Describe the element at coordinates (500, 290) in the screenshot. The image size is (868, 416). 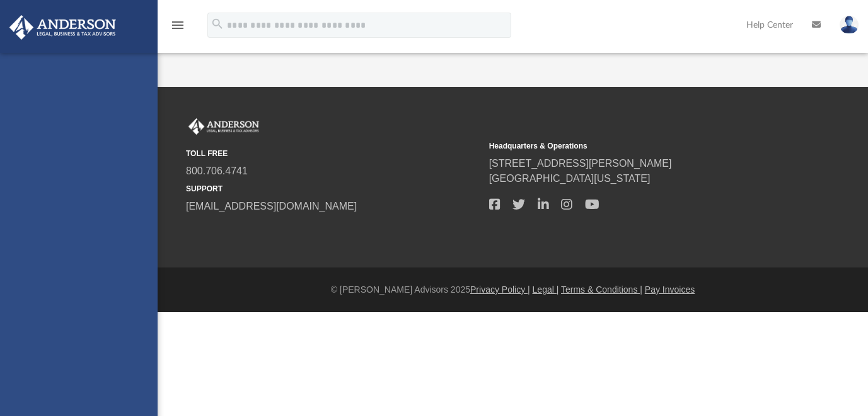
I see `a: Privacy Policy |` at that location.